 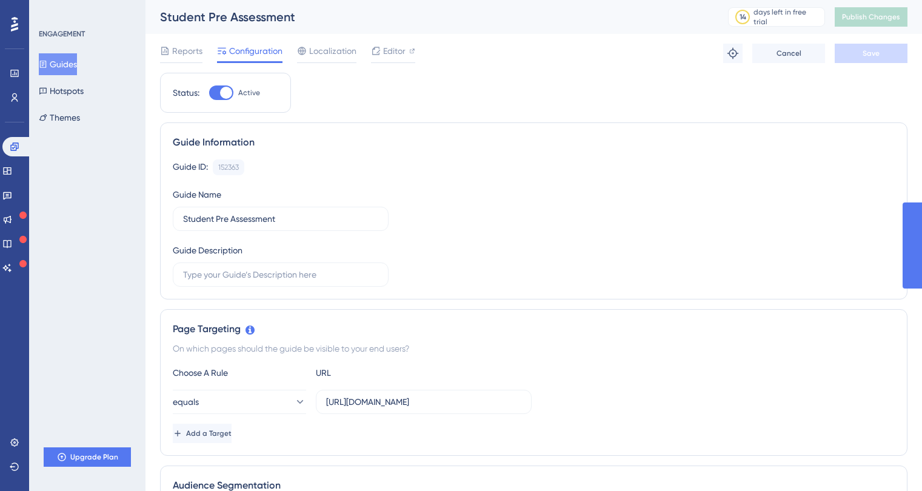 I want to click on span: Configuration, so click(x=256, y=51).